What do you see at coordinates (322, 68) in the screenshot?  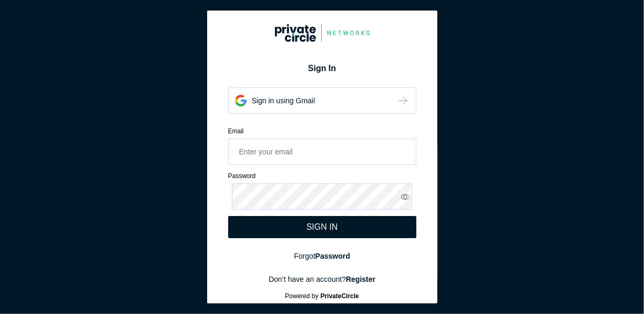 I see `div: Sign In` at bounding box center [322, 68].